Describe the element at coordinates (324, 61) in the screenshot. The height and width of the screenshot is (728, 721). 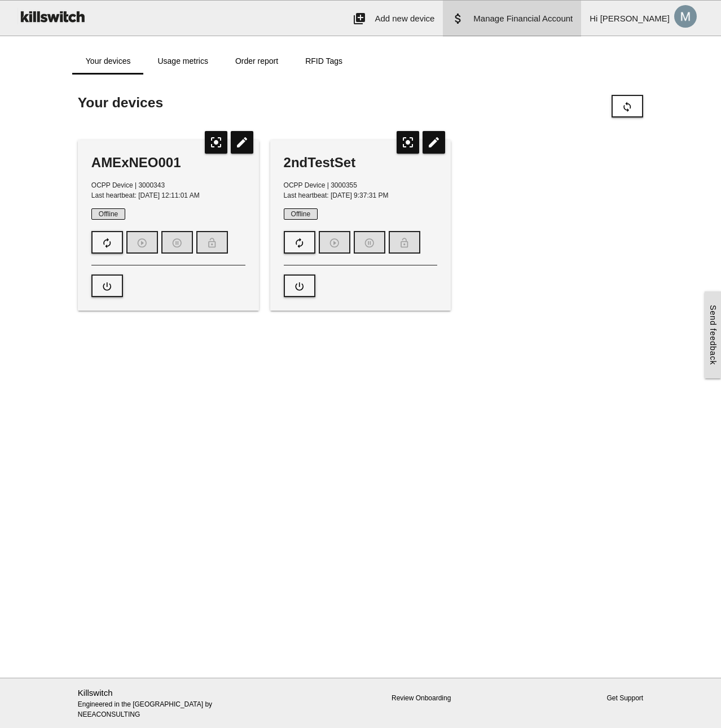
I see `a: RFID Tags` at that location.